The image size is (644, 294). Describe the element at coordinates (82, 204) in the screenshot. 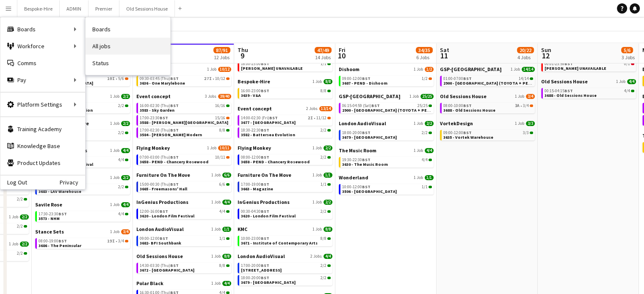

I see `a: Savile Rose1 Job4/4` at that location.